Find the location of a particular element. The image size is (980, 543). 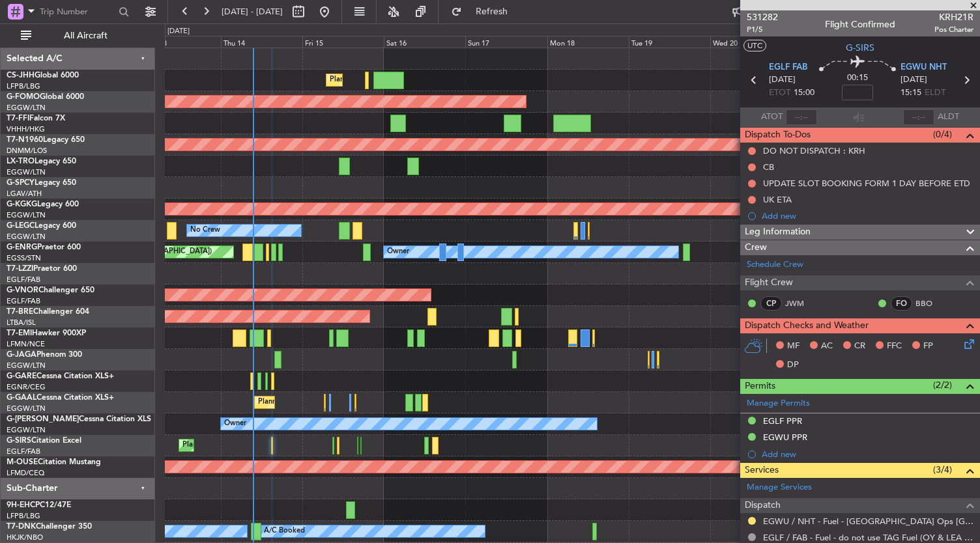

a: EGLF / FAB - Fuel - do not use TAG Fuel (OY & LEA only) EGLF / FAB is located at coordinates (868, 537).